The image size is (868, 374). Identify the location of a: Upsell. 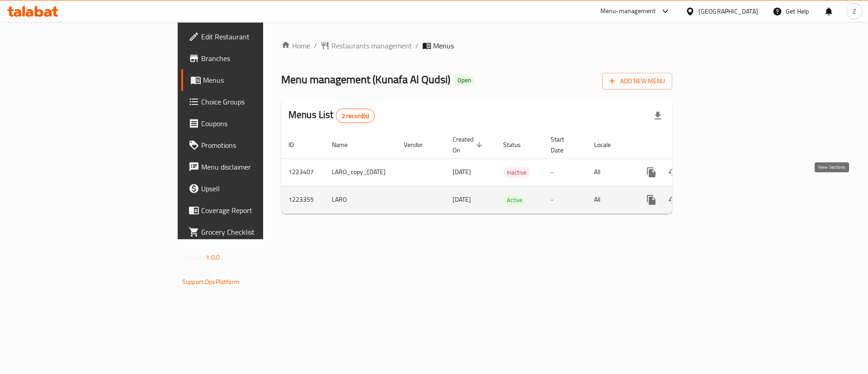
(252, 189).